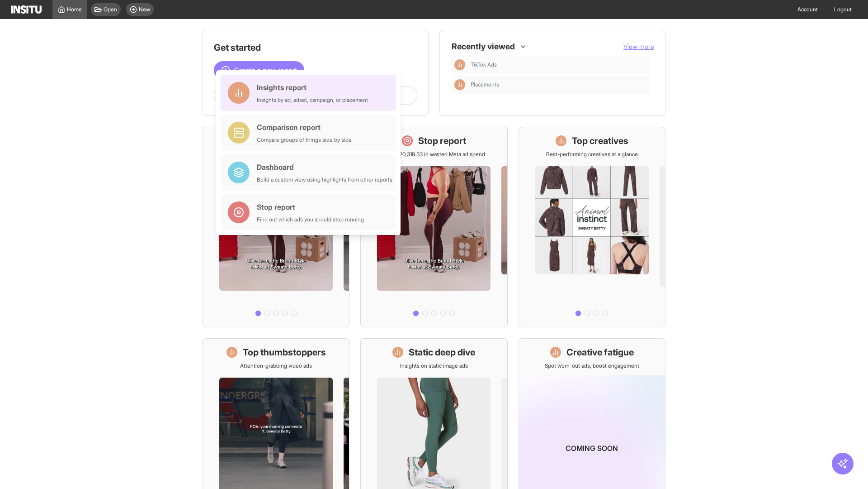  Describe the element at coordinates (304, 127) in the screenshot. I see `div: Comparison report` at that location.